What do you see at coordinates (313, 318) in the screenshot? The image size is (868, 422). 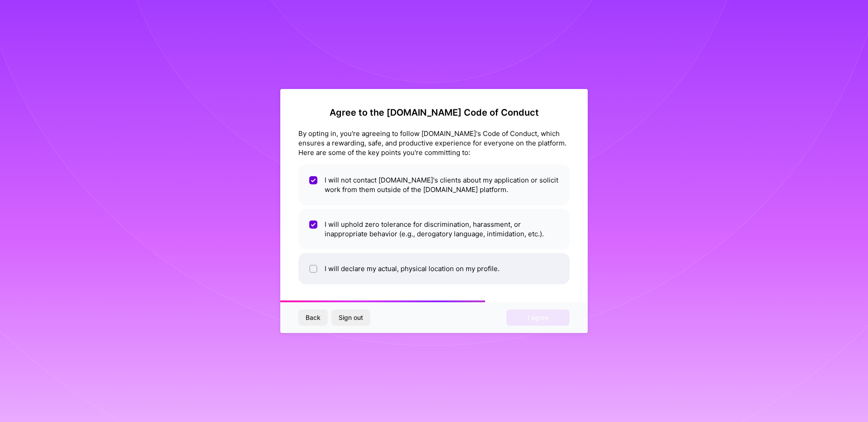 I see `span: Back` at bounding box center [313, 318].